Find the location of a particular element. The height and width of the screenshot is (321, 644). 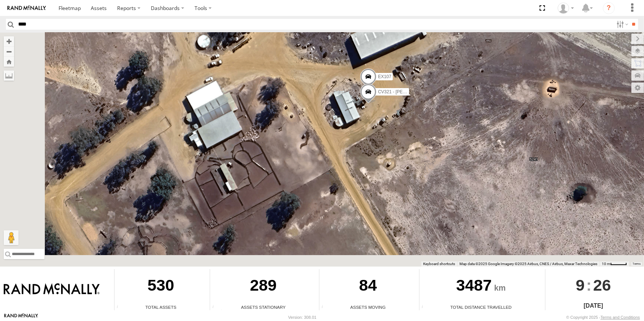

div: Total number of Enabled Assets is located at coordinates (120, 307).